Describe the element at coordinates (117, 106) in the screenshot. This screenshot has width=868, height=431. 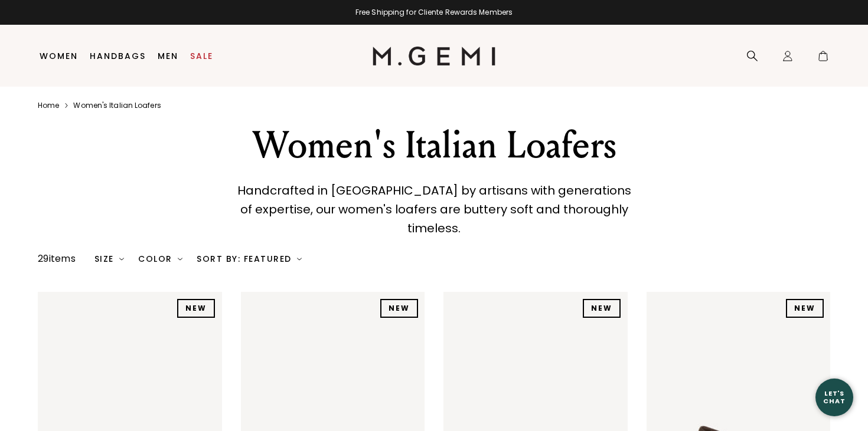
I see `a: Women's italian loafers` at that location.